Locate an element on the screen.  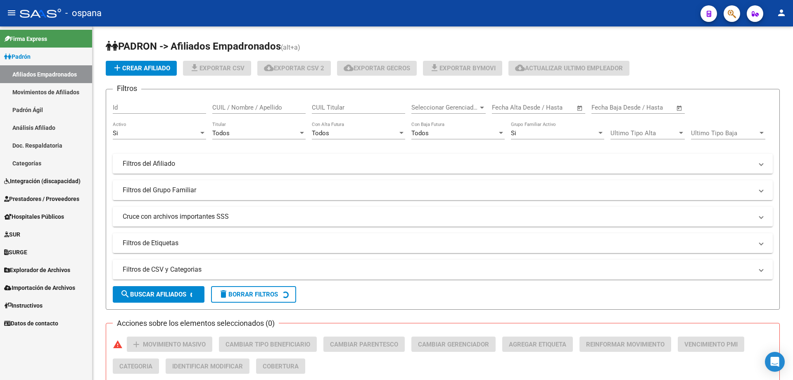
mat-panel-title: Filtros de Etiquetas is located at coordinates (438, 243).